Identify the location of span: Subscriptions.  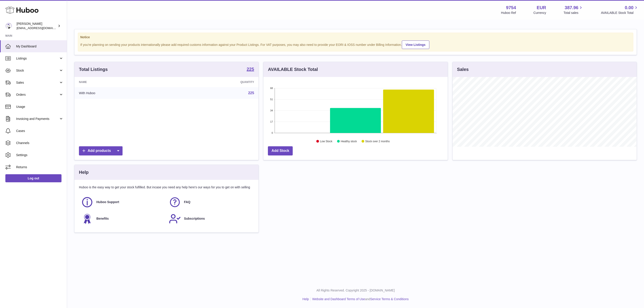
(194, 218).